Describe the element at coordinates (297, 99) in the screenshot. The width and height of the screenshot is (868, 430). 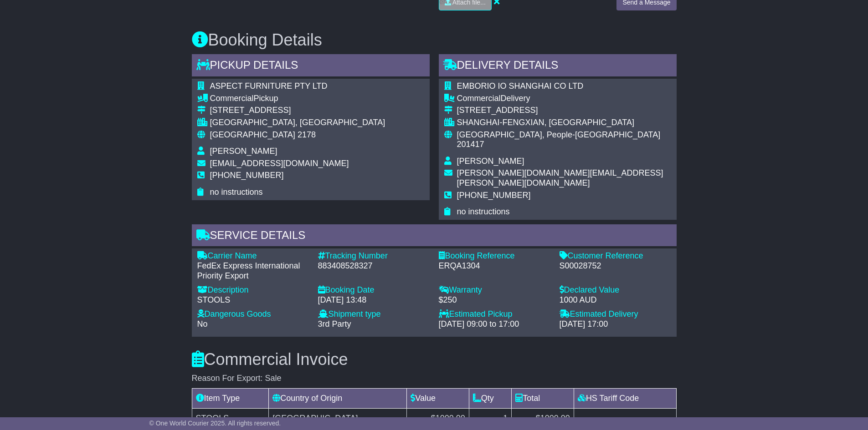
I see `div: Pickup` at that location.